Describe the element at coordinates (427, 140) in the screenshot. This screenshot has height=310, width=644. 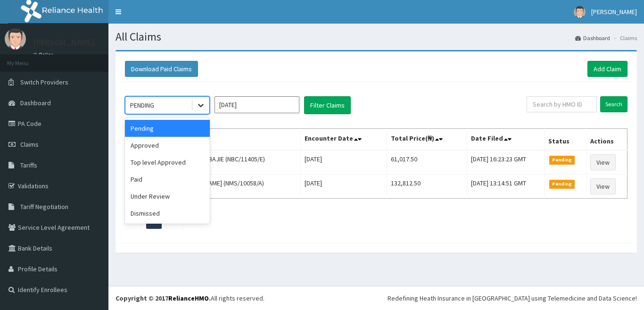
I see `th: Total Price(₦)` at that location.